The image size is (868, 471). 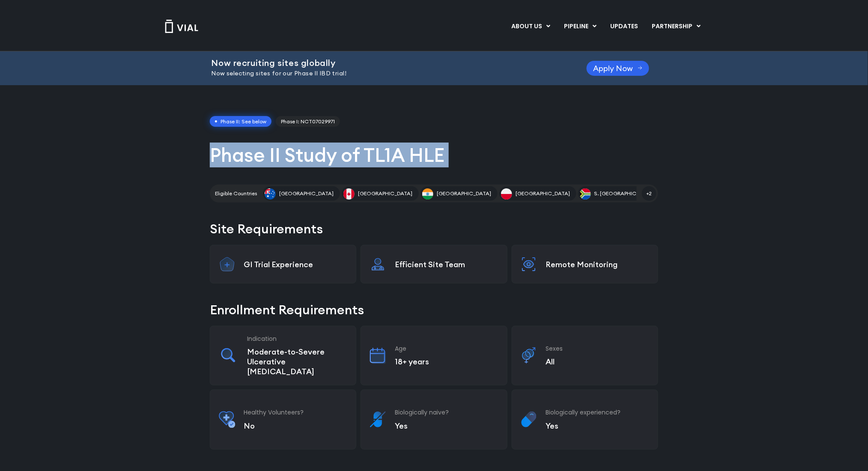 What do you see at coordinates (241, 121) in the screenshot?
I see `span: Phase II: See below` at bounding box center [241, 121].